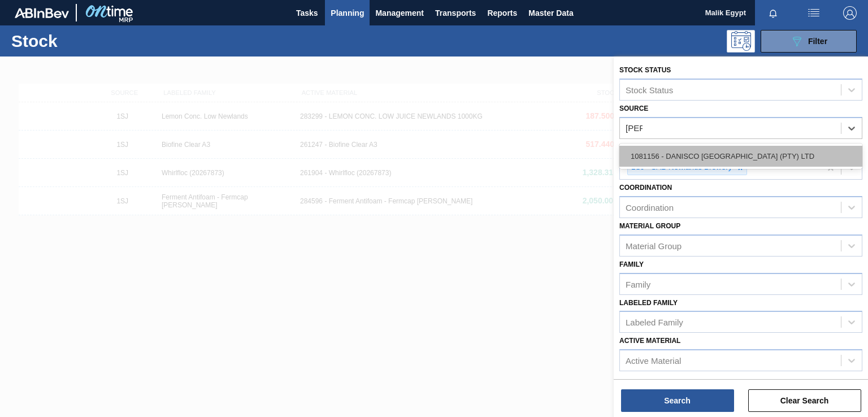 The height and width of the screenshot is (417, 868). What do you see at coordinates (650, 226) in the screenshot?
I see `label: Material Group` at bounding box center [650, 226].